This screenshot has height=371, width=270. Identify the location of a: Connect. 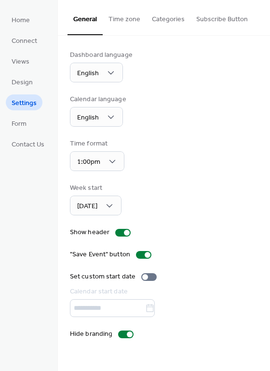
(24, 40).